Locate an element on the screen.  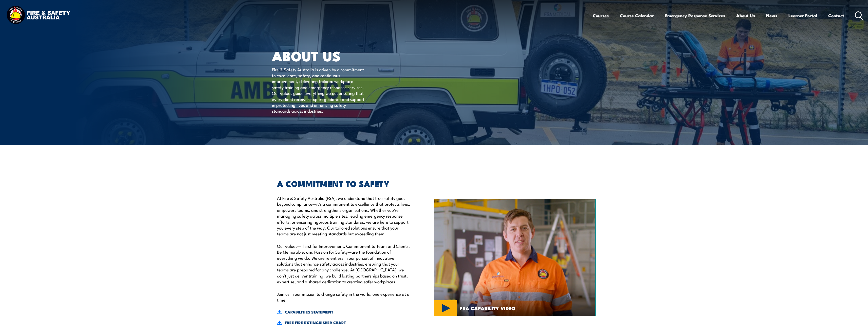
a: Emergency Response Services is located at coordinates (695, 16).